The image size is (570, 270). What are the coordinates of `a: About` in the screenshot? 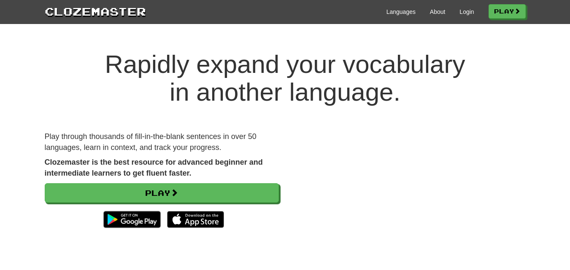 It's located at (437, 12).